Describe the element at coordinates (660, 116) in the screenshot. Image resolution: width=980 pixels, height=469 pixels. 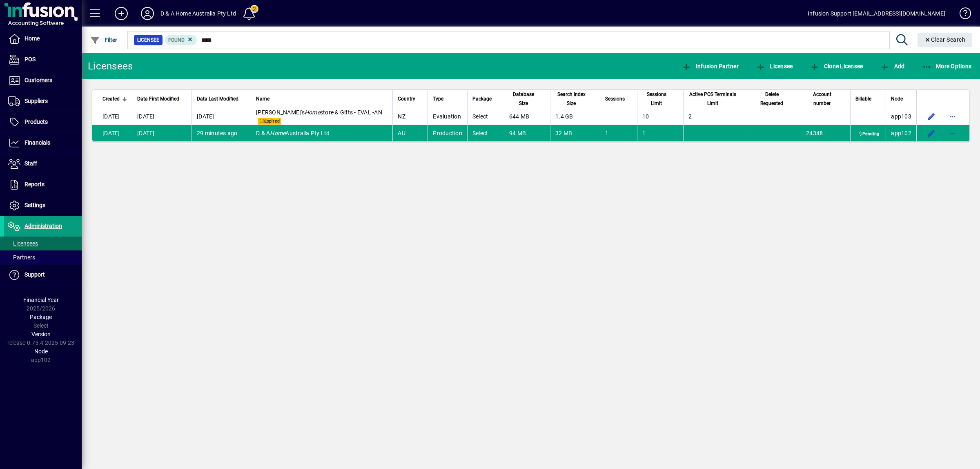
I see `td: 10` at that location.